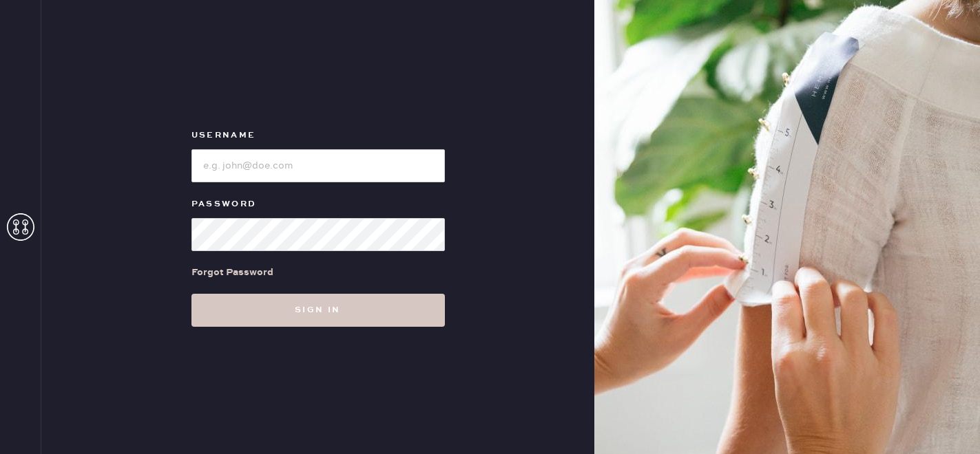 The image size is (980, 454). What do you see at coordinates (232, 273) in the screenshot?
I see `div: Forgot Password` at bounding box center [232, 273].